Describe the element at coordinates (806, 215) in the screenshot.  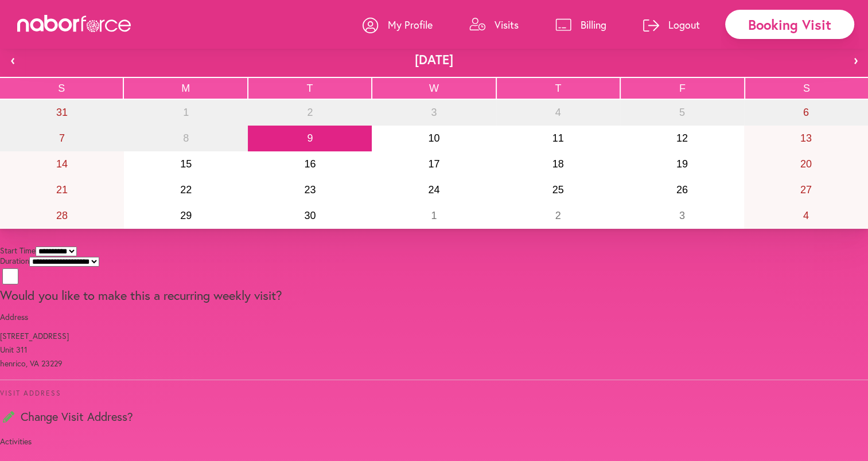
I see `abbr: October 4, 2025` at that location.